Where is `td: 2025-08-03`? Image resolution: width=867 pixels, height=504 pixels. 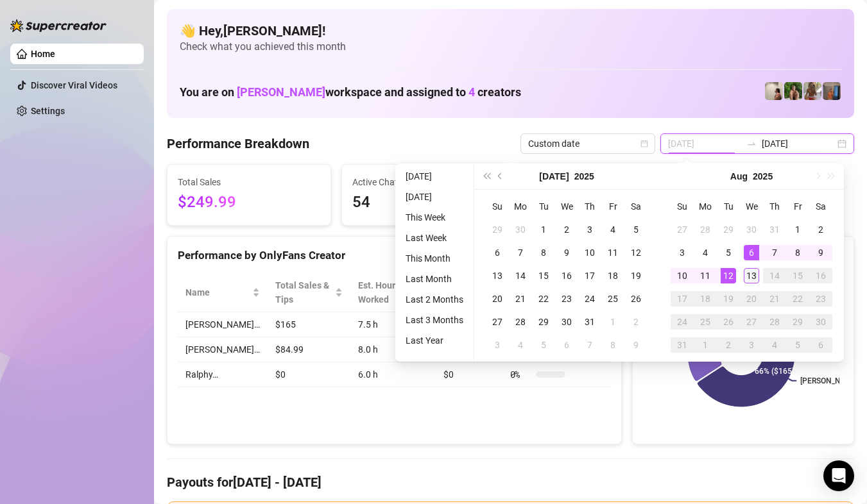 td: 2025-08-03 is located at coordinates (497, 345).